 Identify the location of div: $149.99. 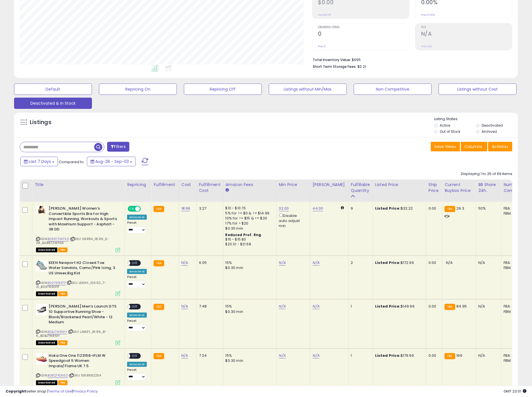
(398, 307).